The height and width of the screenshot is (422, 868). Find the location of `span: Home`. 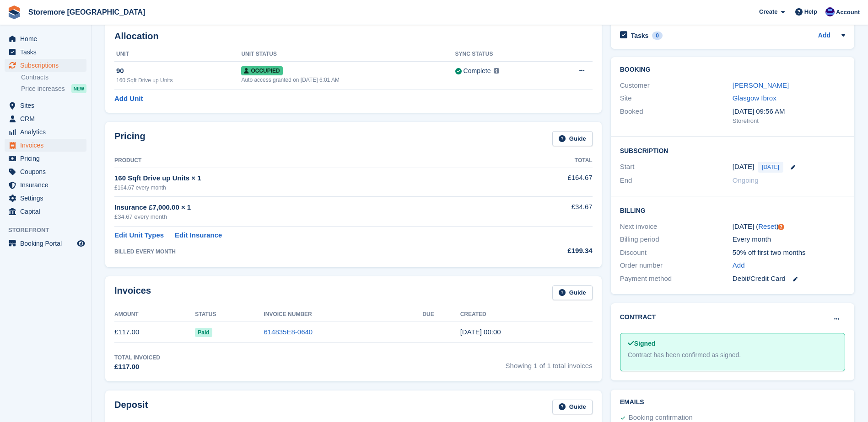

span: Home is located at coordinates (48, 39).